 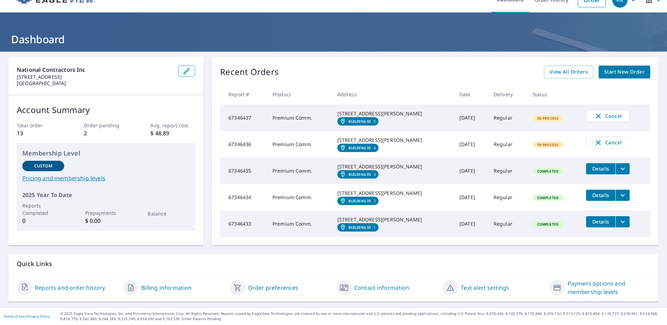 I want to click on button: filesDropdownBtn-67346433, so click(x=622, y=222).